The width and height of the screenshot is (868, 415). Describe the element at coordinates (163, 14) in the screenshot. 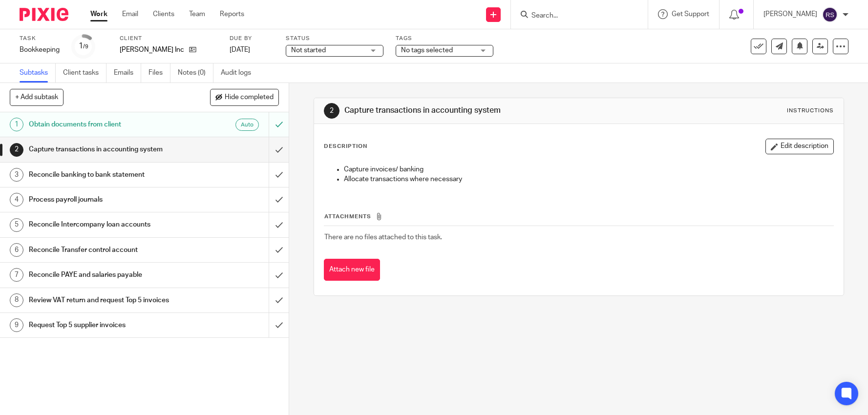

I see `a: Clients` at that location.